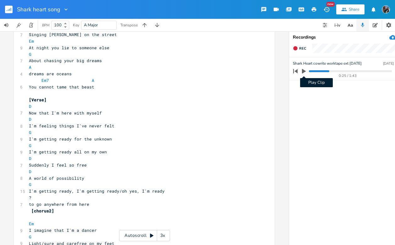  I want to click on button: Play Clip, so click(304, 71).